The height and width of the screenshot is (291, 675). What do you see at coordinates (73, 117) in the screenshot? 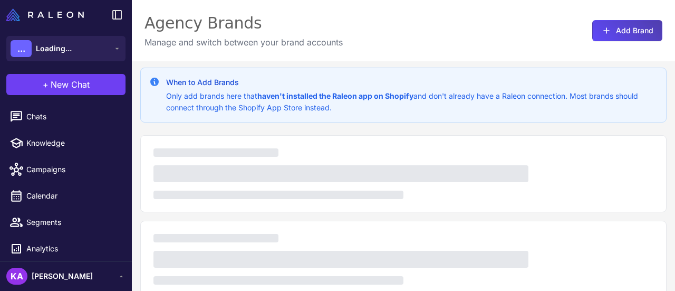
I see `span: Chats` at bounding box center [73, 117].